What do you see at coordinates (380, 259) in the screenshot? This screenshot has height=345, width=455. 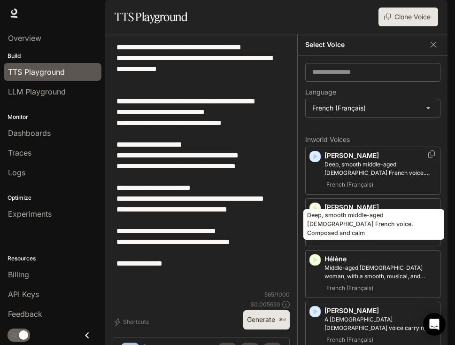 I see `p: Hélène` at bounding box center [380, 259].